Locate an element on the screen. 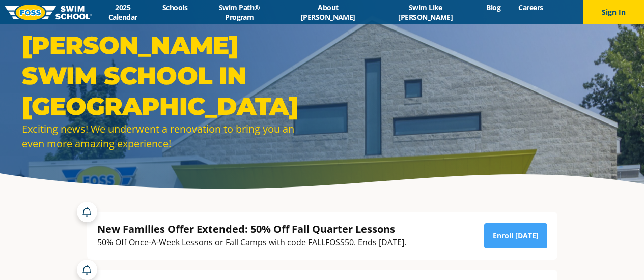 Image resolution: width=644 pixels, height=280 pixels. a: Schools is located at coordinates (175, 7).